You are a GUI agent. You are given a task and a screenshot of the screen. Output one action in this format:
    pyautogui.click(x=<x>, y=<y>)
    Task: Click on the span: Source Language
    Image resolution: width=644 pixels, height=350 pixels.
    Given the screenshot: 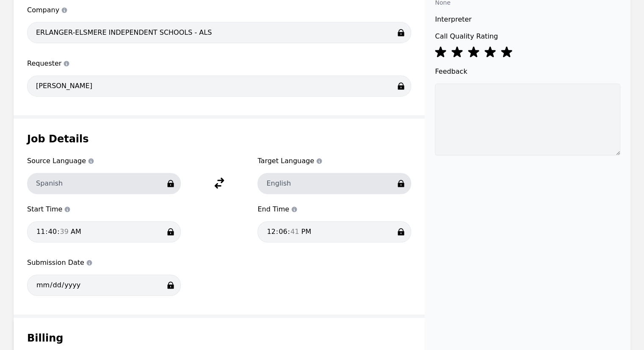 What is the action you would take?
    pyautogui.click(x=104, y=161)
    